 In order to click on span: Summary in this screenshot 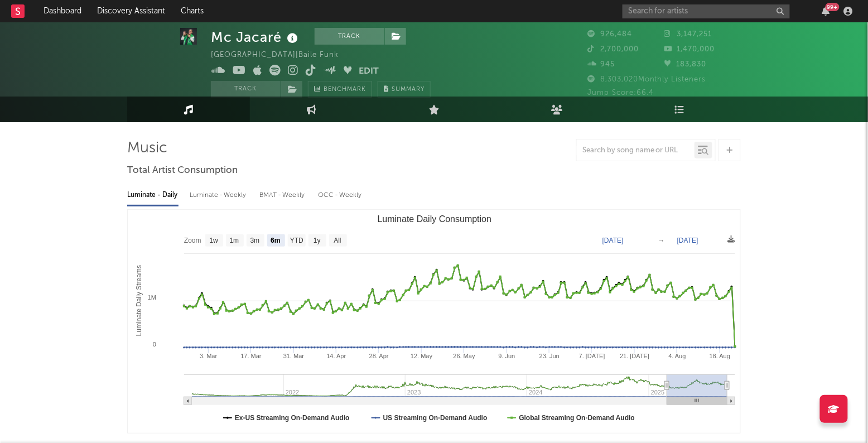, I will do `click(408, 89)`.